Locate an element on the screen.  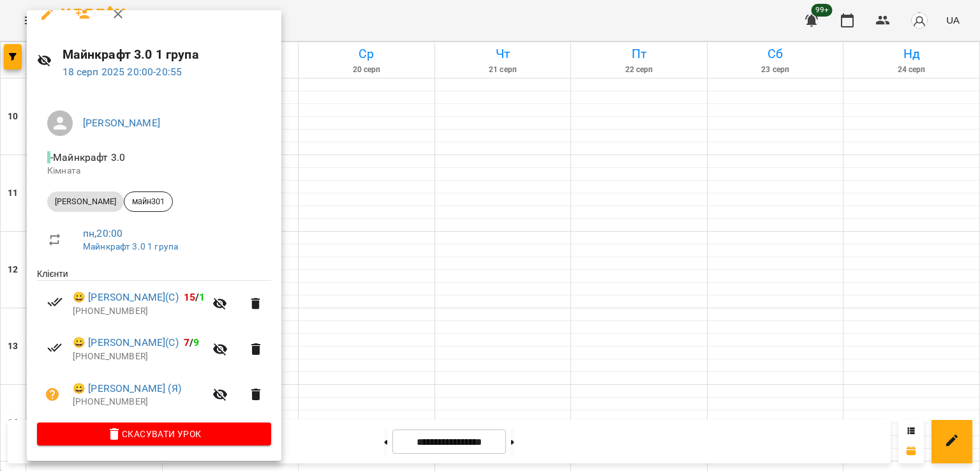
div: майн301 is located at coordinates (148, 202).